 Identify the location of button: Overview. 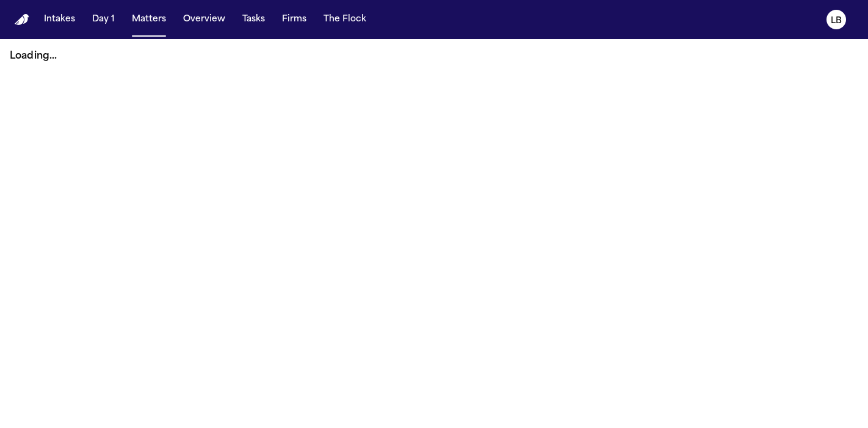
(204, 20).